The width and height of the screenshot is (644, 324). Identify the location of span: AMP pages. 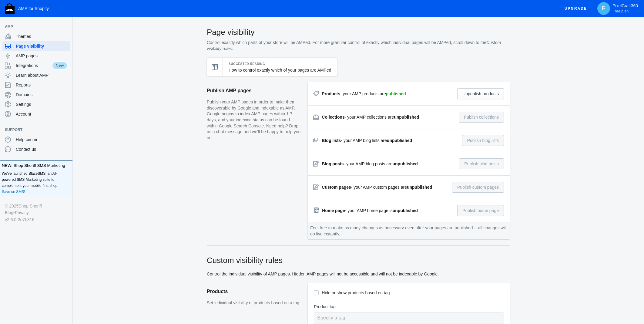
(42, 56).